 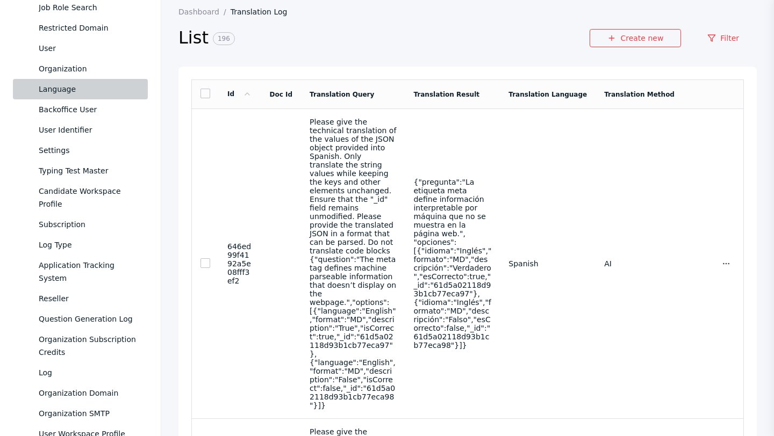 I want to click on a: Question Generation Log, so click(x=80, y=319).